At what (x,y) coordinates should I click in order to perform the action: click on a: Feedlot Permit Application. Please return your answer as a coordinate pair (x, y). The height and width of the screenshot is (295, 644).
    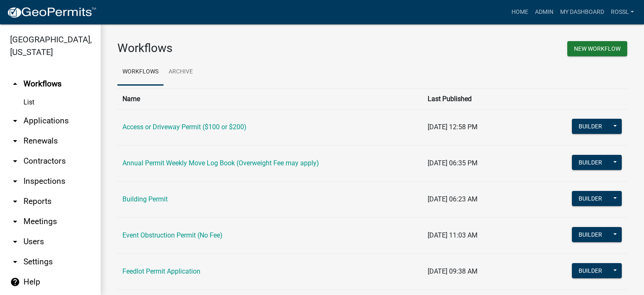
    Looking at the image, I should click on (162, 271).